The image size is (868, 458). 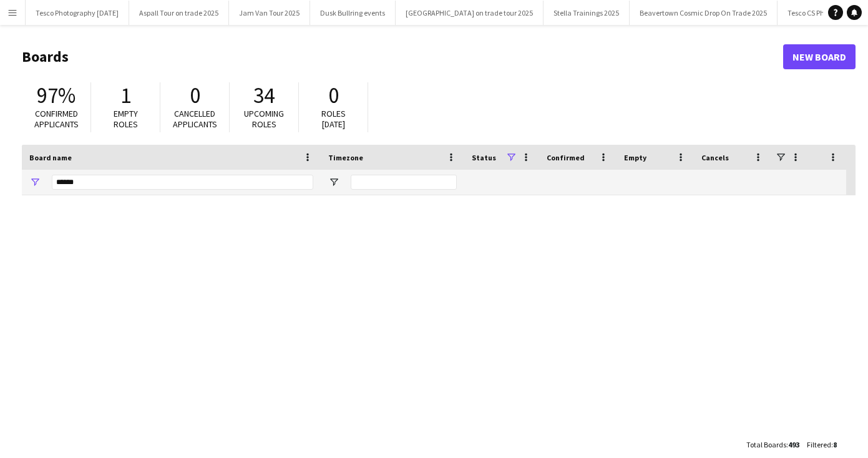 What do you see at coordinates (264, 96) in the screenshot?
I see `span: 34` at bounding box center [264, 96].